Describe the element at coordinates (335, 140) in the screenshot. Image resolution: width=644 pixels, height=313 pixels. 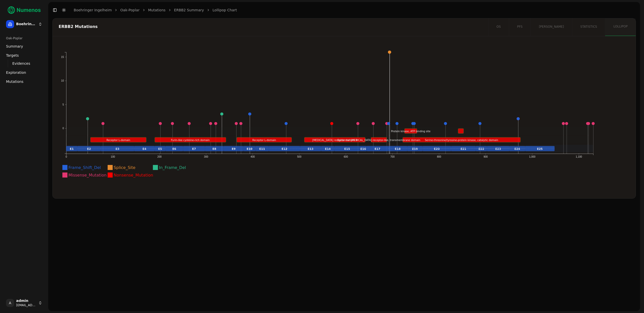
I see `rect: Growth factor receptor domain 4` at that location.